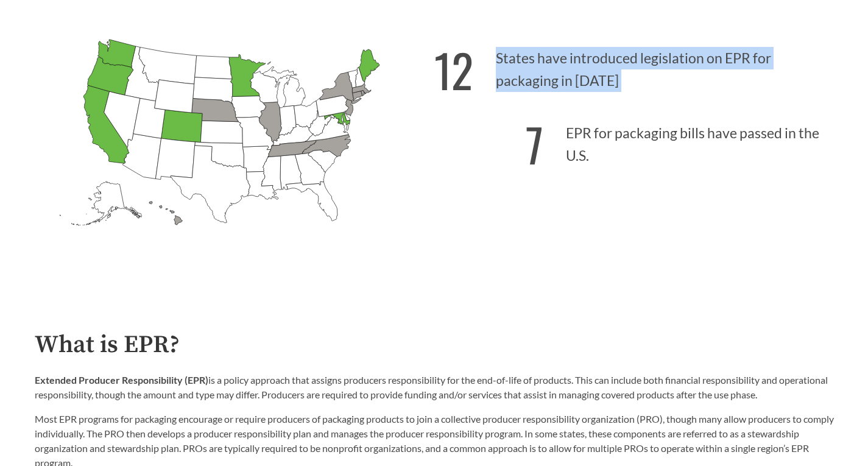 The image size is (868, 466). What do you see at coordinates (434, 345) in the screenshot?
I see `h2: What is EPR?` at bounding box center [434, 345].